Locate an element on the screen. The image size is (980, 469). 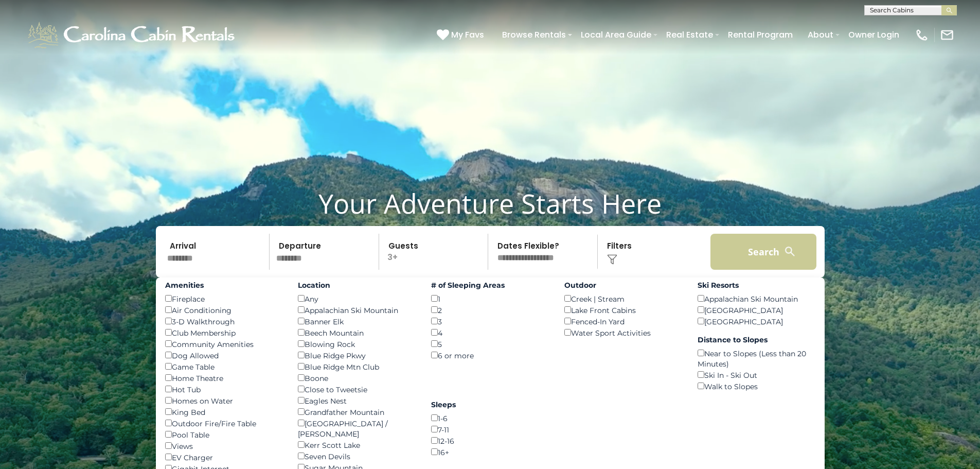
label: Ski Resorts is located at coordinates (756, 285).